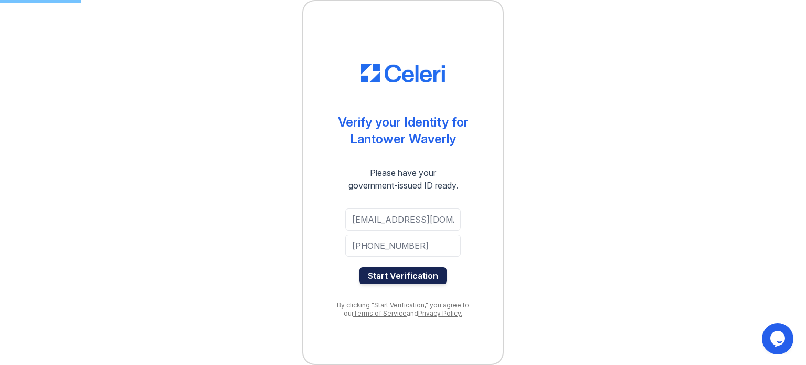 Image resolution: width=806 pixels, height=365 pixels. What do you see at coordinates (403, 73) in the screenshot?
I see `img: CE_Logo_Blue-a8612792a0a2168367f1c8372b55b34899dd931a85d93a1a3d3e32e68fde9ad4.png` at bounding box center [403, 73].